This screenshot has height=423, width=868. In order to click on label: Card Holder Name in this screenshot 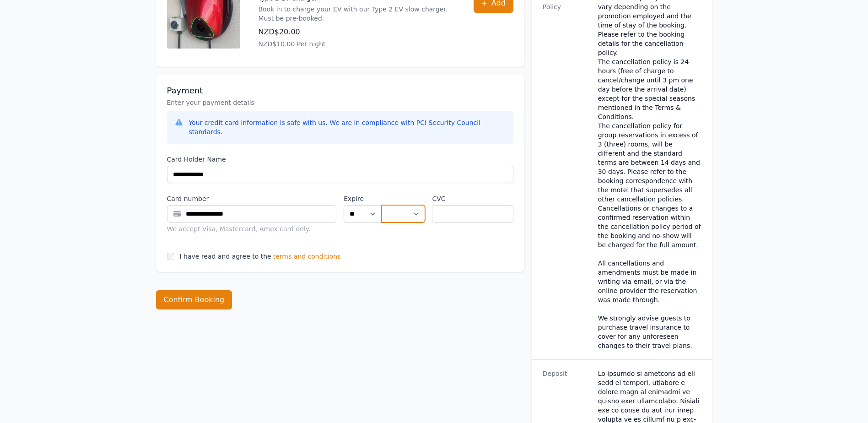, I will do `click(340, 159)`.